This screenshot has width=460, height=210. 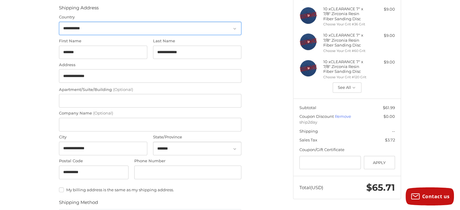 What do you see at coordinates (435, 196) in the screenshot?
I see `span: Contact us` at bounding box center [435, 196].